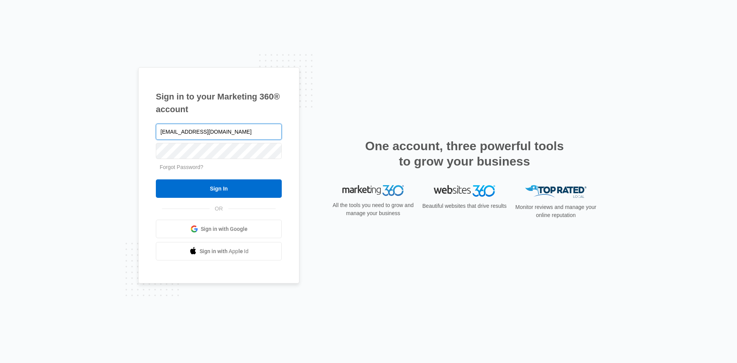  I want to click on a: Sign in with Apple Id, so click(219, 251).